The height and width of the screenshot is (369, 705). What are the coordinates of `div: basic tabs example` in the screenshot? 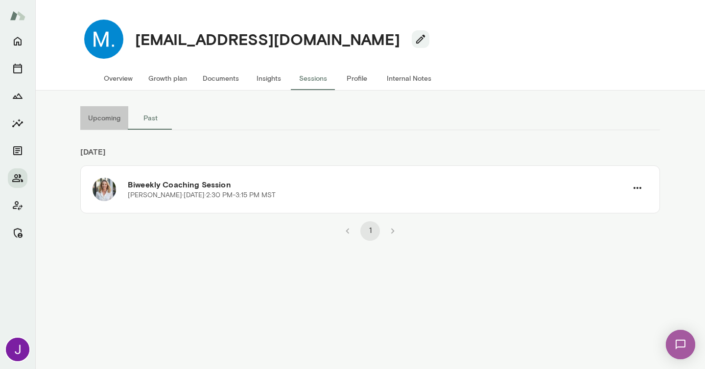 It's located at (370, 118).